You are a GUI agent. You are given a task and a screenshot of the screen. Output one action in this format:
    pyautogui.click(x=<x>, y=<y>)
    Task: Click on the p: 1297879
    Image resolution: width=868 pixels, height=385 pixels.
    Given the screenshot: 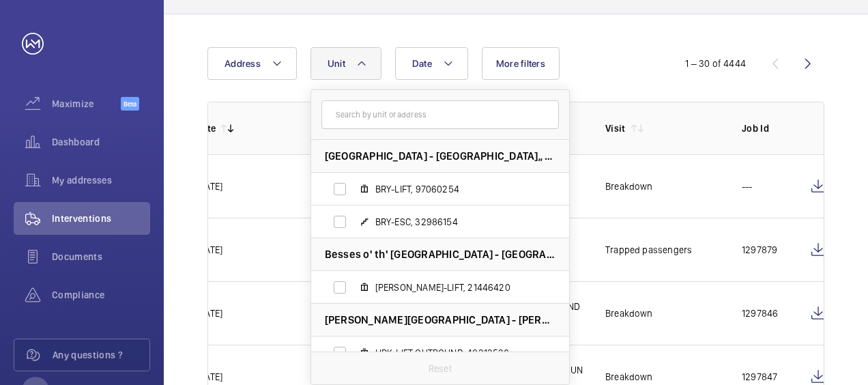 What is the action you would take?
    pyautogui.click(x=760, y=250)
    